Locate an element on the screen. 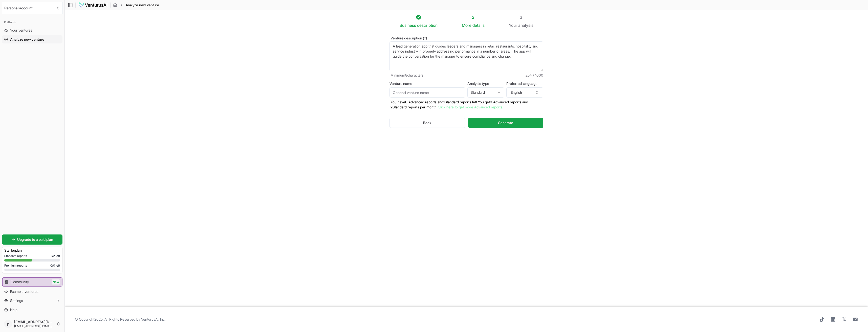  button: English is located at coordinates (525, 92).